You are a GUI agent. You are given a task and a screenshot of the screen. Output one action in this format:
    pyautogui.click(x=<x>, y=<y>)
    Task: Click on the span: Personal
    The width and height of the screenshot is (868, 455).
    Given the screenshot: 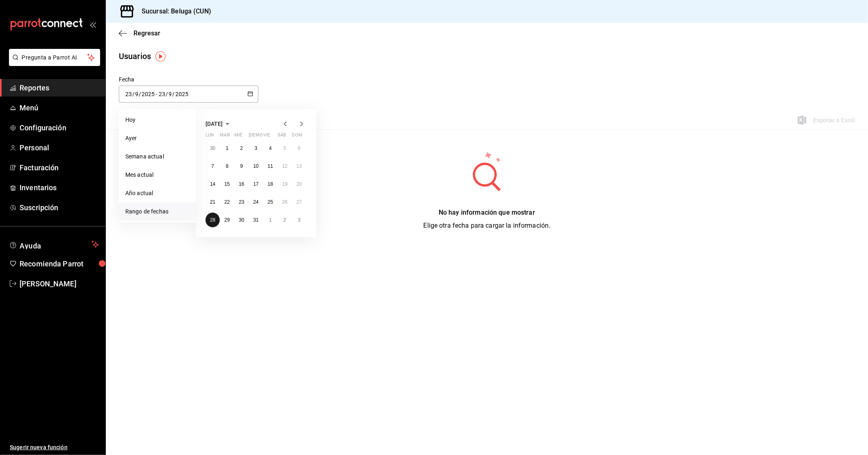 What is the action you would take?
    pyautogui.click(x=59, y=148)
    